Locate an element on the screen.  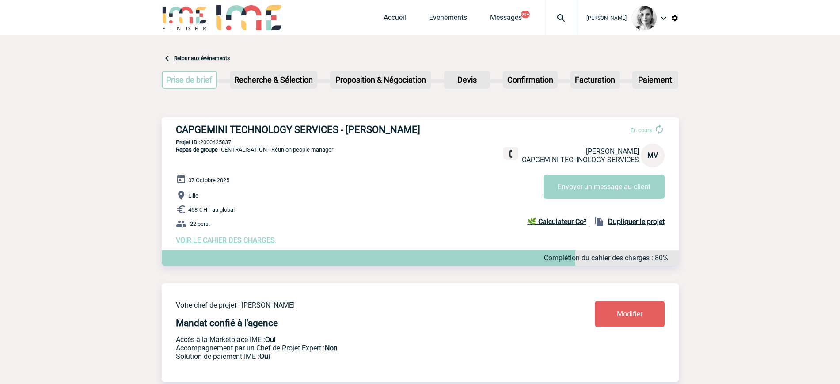
b: 🌿 Calculateur Co² is located at coordinates (557, 221).